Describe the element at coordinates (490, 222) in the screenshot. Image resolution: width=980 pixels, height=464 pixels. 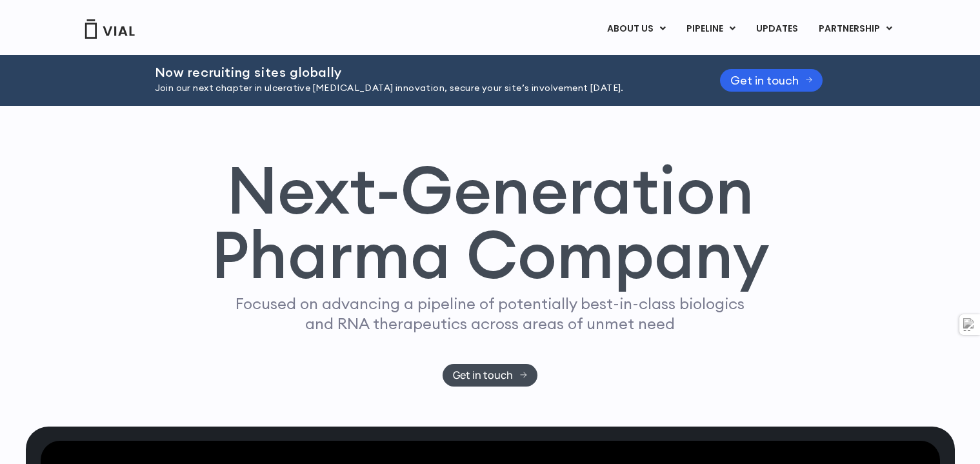
I see `h1: Next-Generation Pharma Company` at that location.